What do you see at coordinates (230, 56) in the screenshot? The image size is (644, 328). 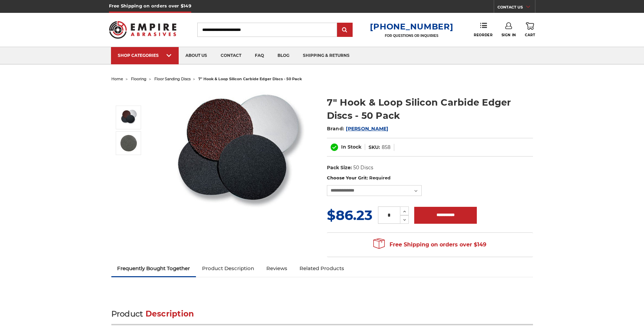 I see `a: contact` at bounding box center [230, 56].